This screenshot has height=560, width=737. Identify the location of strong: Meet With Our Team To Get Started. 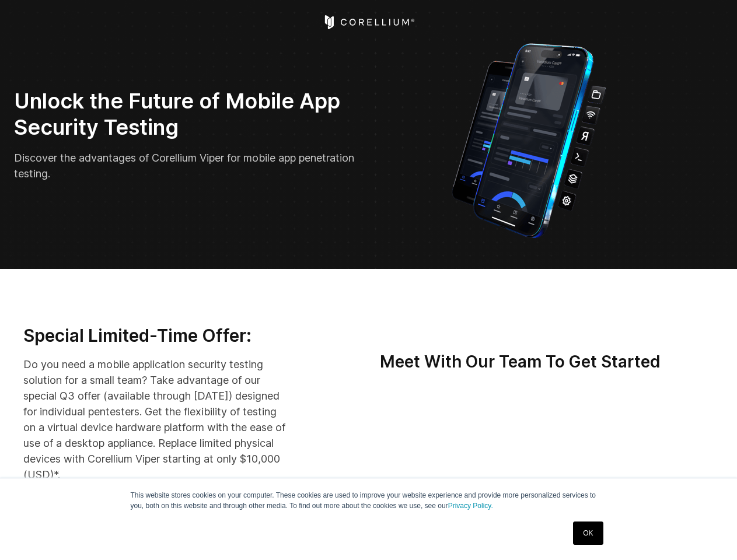
(520, 362).